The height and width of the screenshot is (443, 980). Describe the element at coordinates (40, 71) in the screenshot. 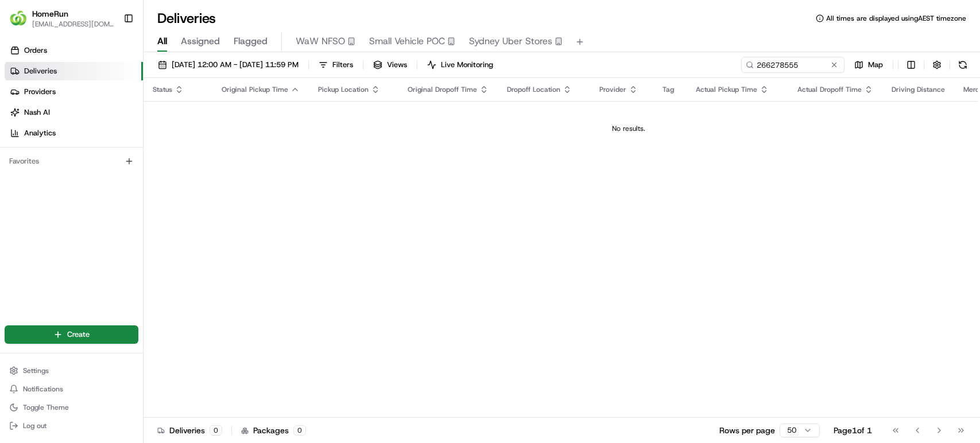

I see `span: Deliveries` at that location.